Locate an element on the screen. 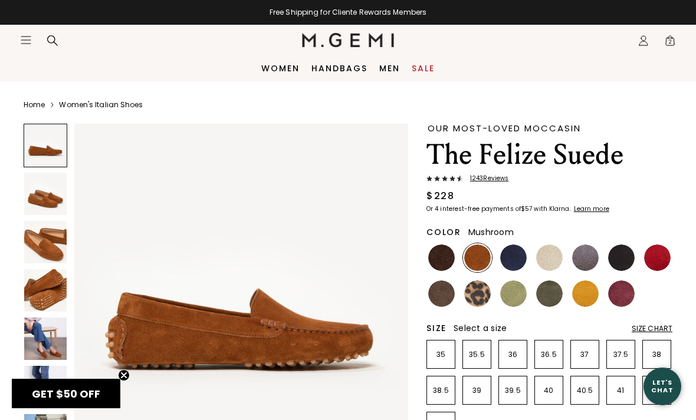  div: GET $50 OFFClose teaser is located at coordinates (66, 394).